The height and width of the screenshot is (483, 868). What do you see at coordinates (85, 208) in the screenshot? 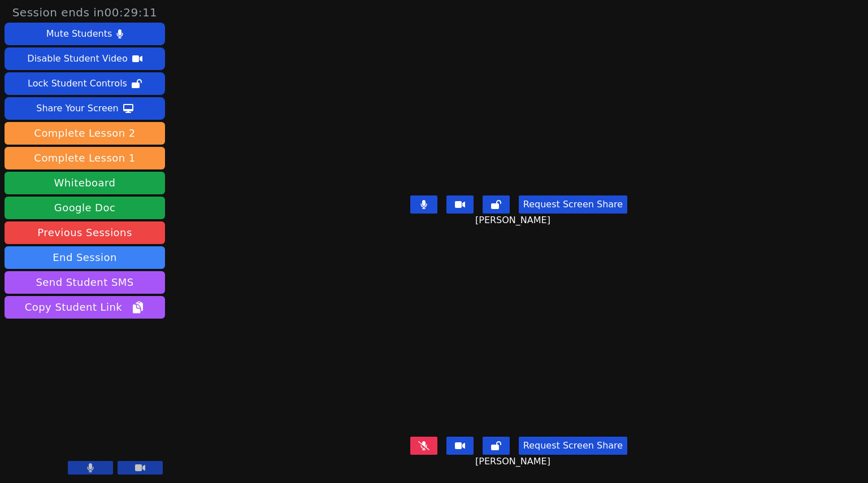
I see `a: Google Doc` at bounding box center [85, 208].